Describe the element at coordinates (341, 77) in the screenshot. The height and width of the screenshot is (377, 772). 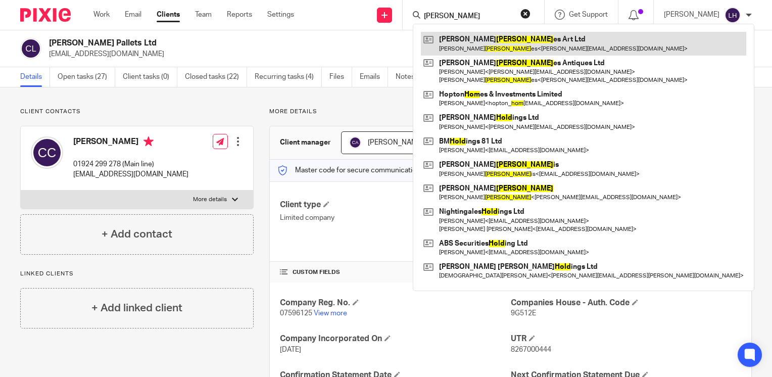
I see `a: Files` at that location.